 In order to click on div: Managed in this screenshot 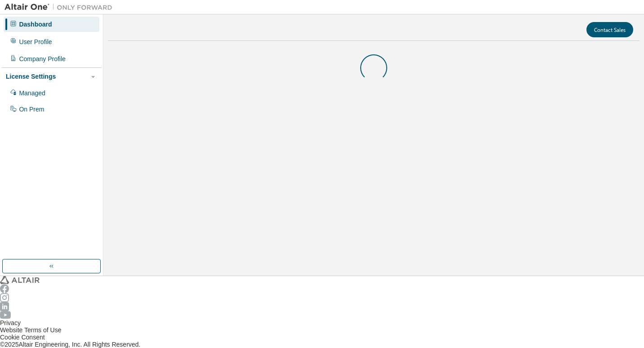, I will do `click(32, 93)`.